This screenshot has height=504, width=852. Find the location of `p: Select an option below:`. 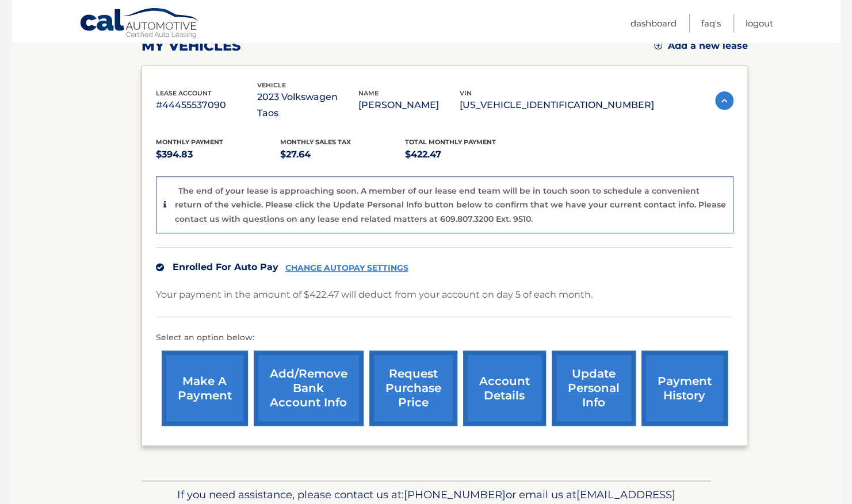

p: Select an option below: is located at coordinates (444, 338).